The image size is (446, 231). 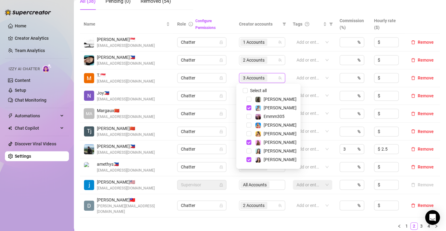 What do you see at coordinates (298, 24) in the screenshot?
I see `span: Tags` at bounding box center [298, 24].